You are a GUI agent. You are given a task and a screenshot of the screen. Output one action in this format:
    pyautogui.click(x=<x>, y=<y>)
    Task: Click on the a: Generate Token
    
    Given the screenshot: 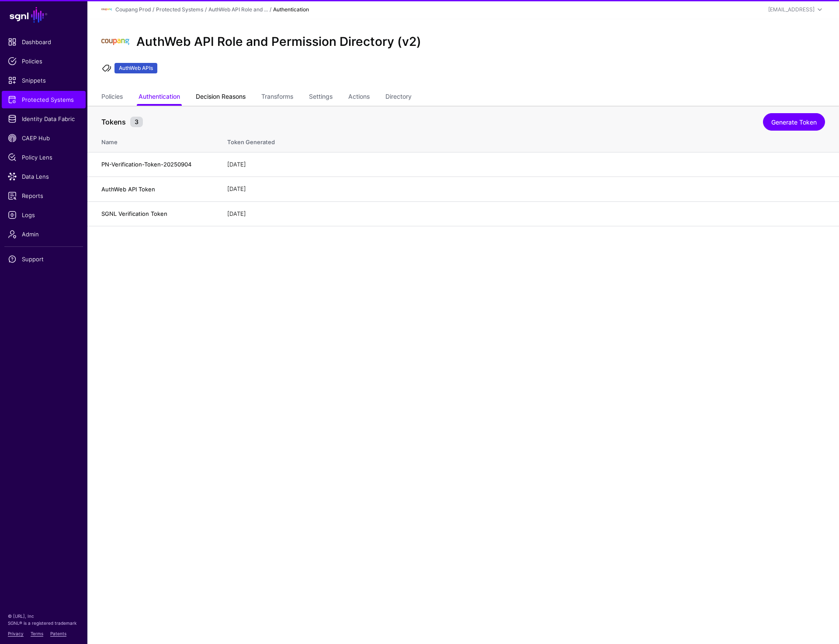 What is the action you would take?
    pyautogui.click(x=793, y=122)
    